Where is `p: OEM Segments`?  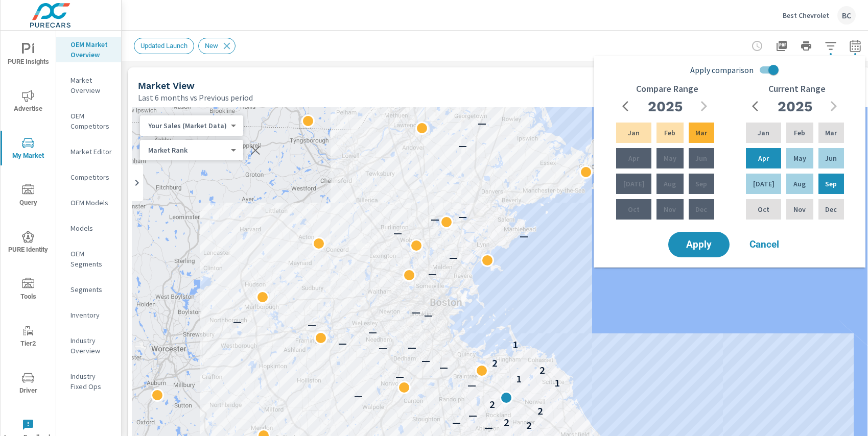 p: OEM Segments is located at coordinates (92, 259).